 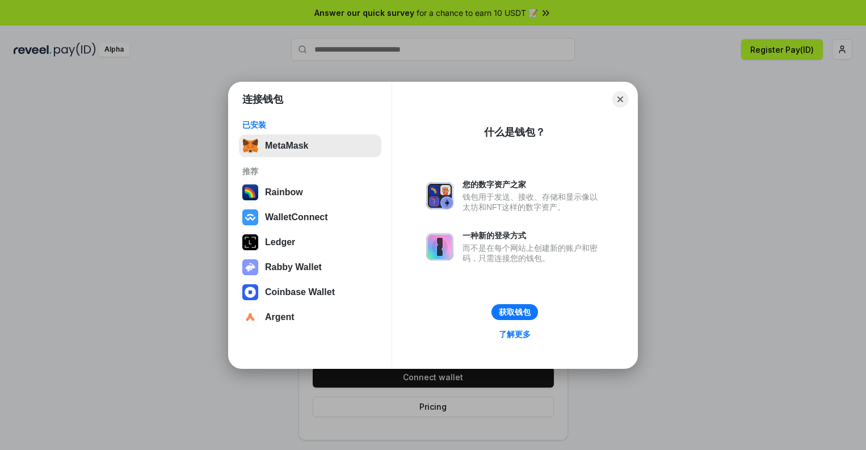 I want to click on div: 了解更多, so click(x=514, y=334).